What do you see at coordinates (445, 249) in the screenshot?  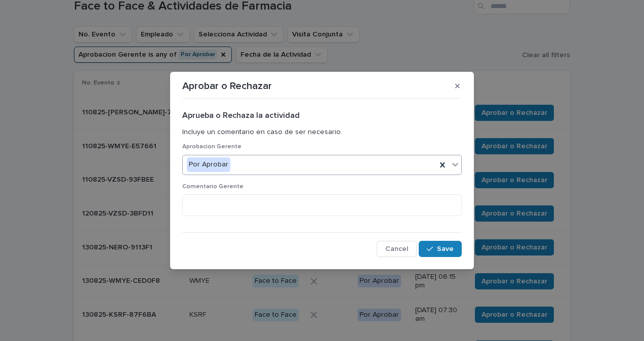 I see `span: Save` at bounding box center [445, 249].